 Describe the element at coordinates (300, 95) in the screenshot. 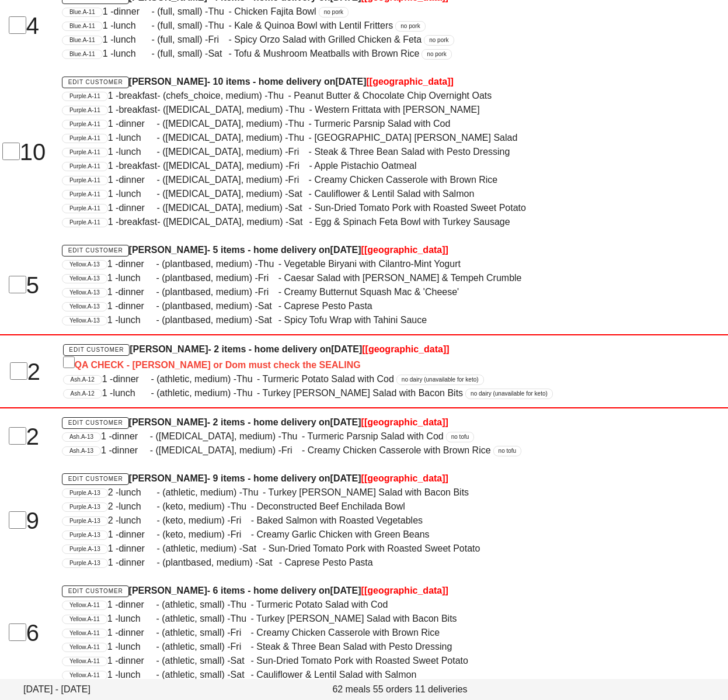

I see `span: 1 - - (chefs_choice, medium) - - Peanut Butter & Chocolate Chip Overnight Oats` at that location.